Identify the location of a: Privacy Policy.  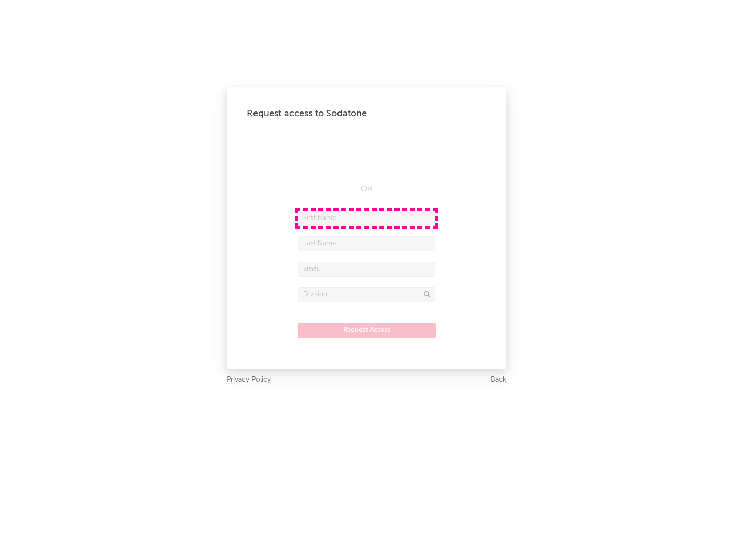
(249, 380).